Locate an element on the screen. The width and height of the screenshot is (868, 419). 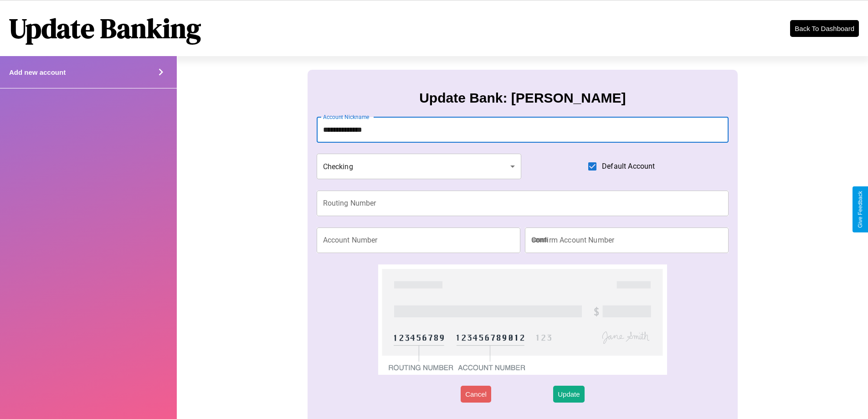
span: Default Account is located at coordinates (629, 167).